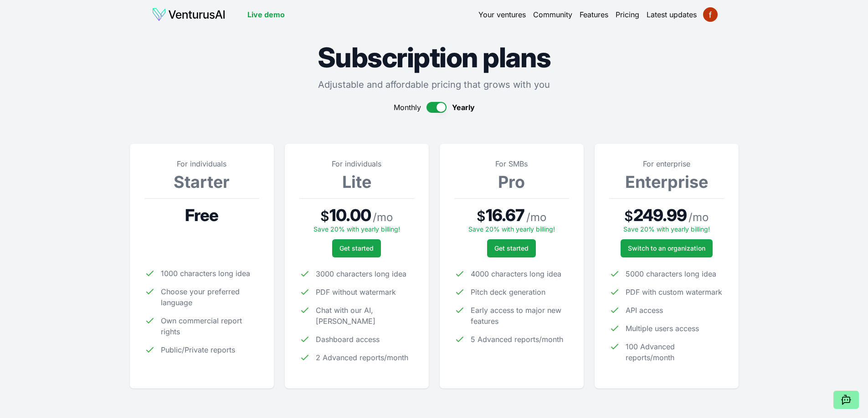 The width and height of the screenshot is (868, 418). I want to click on span: 16.67, so click(505, 215).